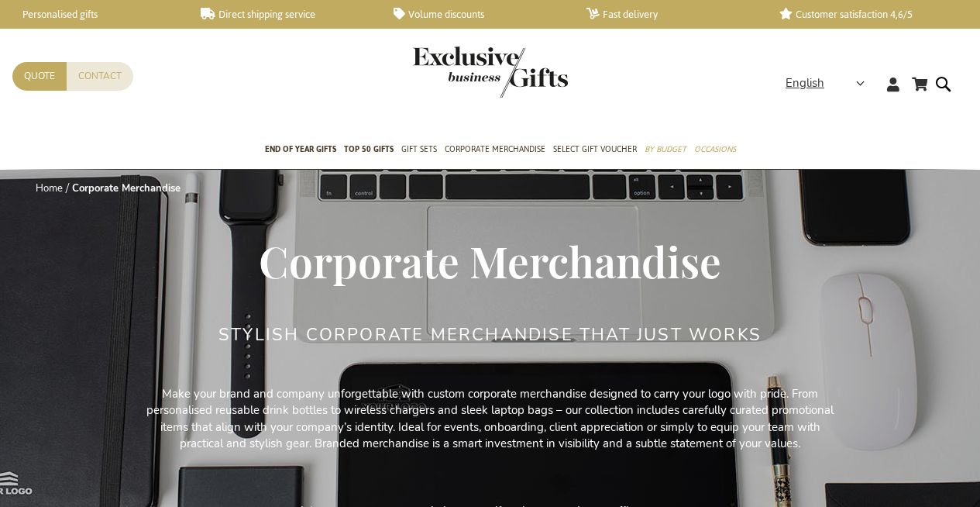 Image resolution: width=980 pixels, height=507 pixels. Describe the element at coordinates (369, 150) in the screenshot. I see `a: TOP 50 Gifts` at that location.